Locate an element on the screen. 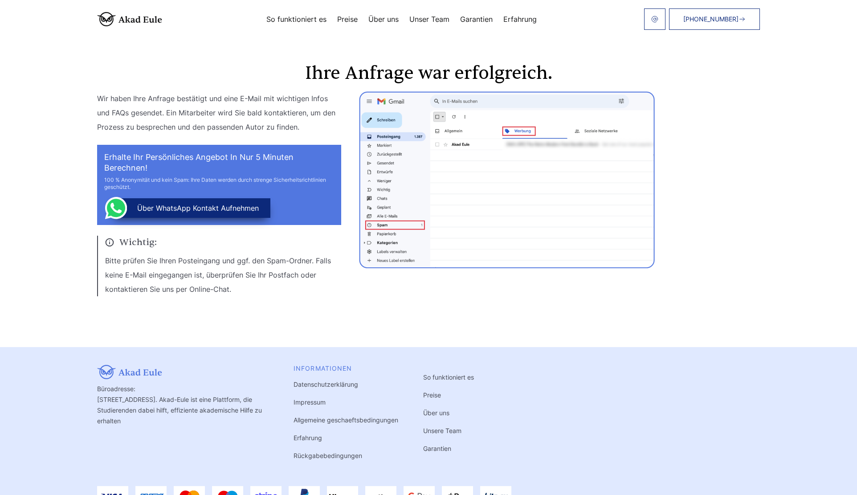 Image resolution: width=857 pixels, height=495 pixels. a: Allgemeine geschaeftsbedingungen is located at coordinates (346, 419).